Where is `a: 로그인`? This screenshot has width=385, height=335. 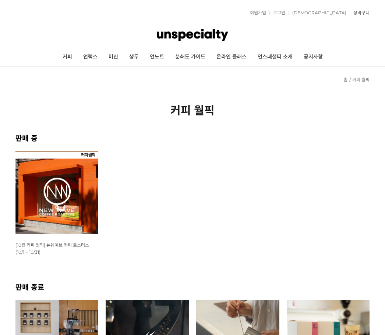
a: 로그인 is located at coordinates (277, 13).